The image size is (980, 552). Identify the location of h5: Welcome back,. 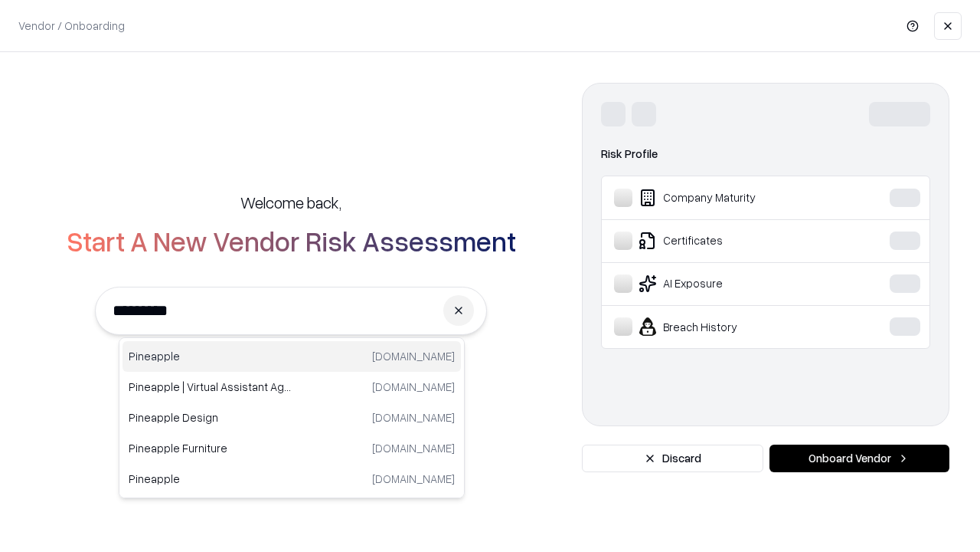
(291, 202).